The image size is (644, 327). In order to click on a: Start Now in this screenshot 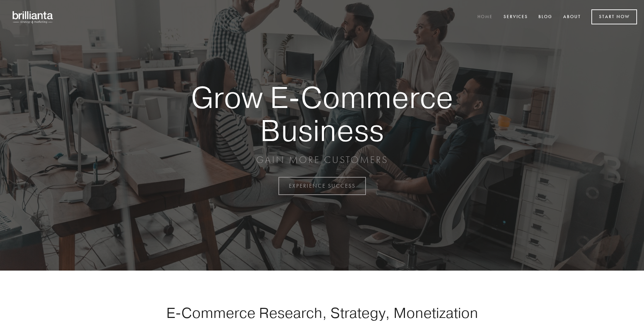, I will do `click(614, 17)`.